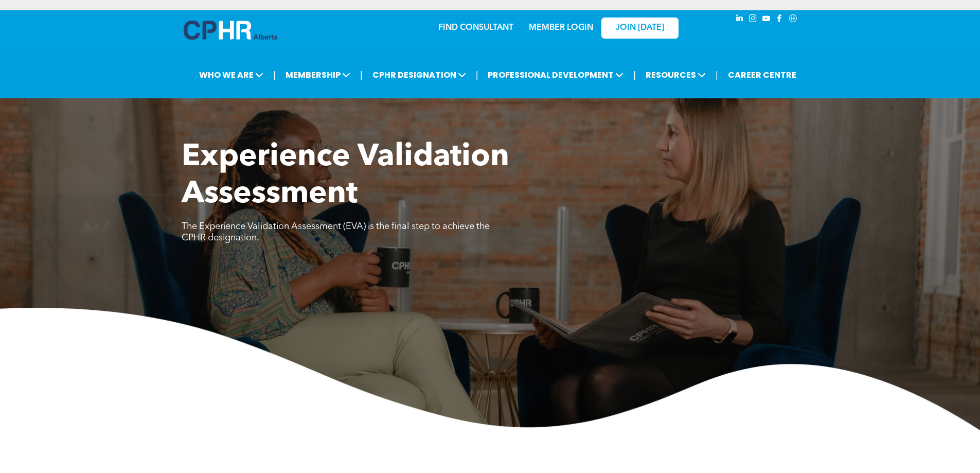 Image resolution: width=980 pixels, height=473 pixels. I want to click on a: linkedin, so click(740, 19).